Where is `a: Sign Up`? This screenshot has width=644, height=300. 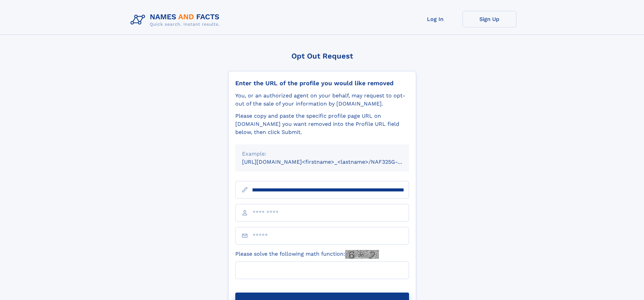 a: Sign Up is located at coordinates (490, 19).